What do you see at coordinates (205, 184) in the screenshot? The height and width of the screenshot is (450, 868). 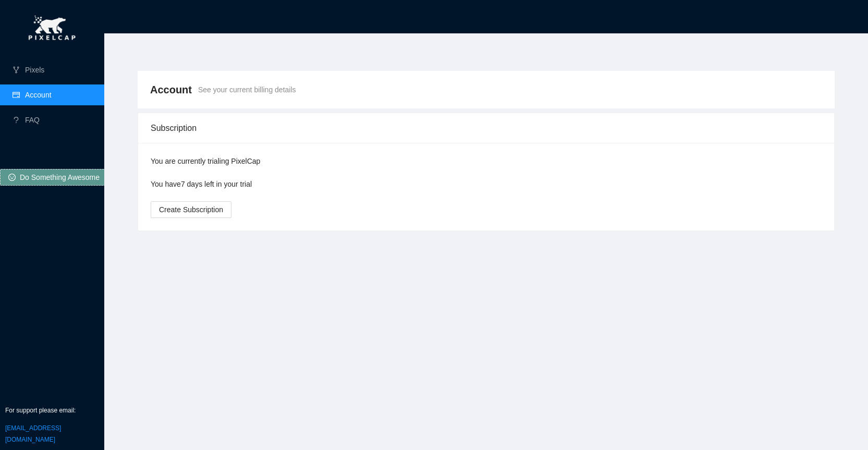 I see `p: You have 7 days left in your trial` at bounding box center [205, 184].